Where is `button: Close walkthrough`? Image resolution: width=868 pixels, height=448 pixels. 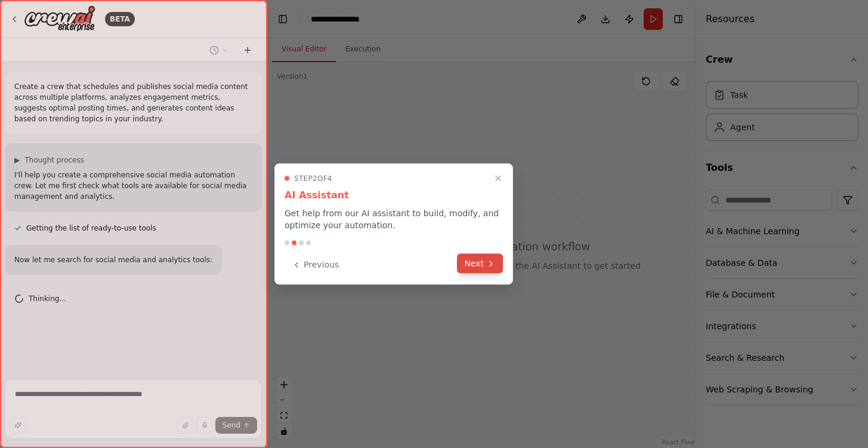
button: Close walkthrough is located at coordinates (499, 178).